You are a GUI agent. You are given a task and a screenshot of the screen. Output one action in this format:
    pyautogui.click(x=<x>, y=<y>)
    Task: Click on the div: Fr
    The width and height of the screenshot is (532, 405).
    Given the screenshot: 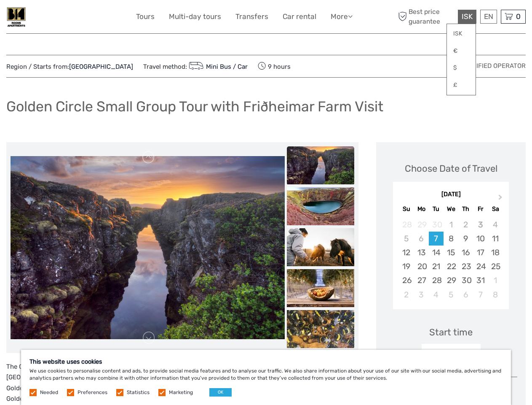 What is the action you would take?
    pyautogui.click(x=481, y=209)
    